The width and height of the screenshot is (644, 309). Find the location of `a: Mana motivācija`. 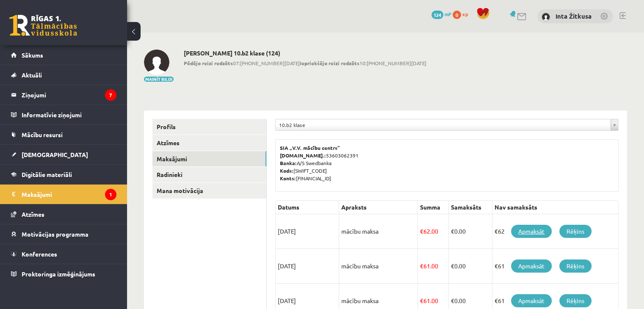

a: Mana motivācija is located at coordinates (209, 190).